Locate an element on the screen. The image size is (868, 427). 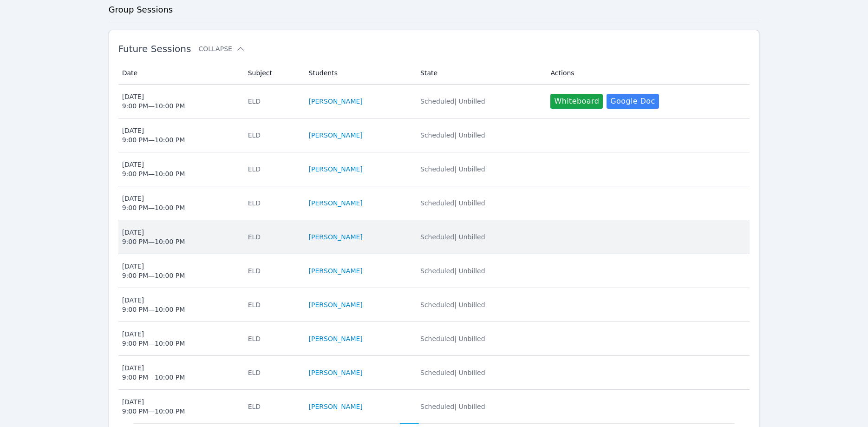
button: Collapse is located at coordinates (222, 49).